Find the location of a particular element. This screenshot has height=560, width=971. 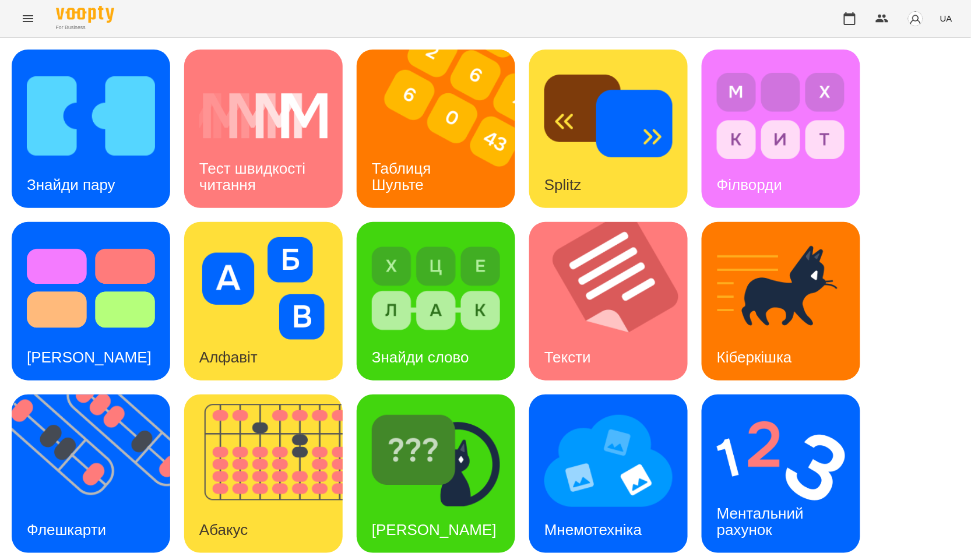

a: МнемотехнікаМнемотехніка is located at coordinates (608, 474).